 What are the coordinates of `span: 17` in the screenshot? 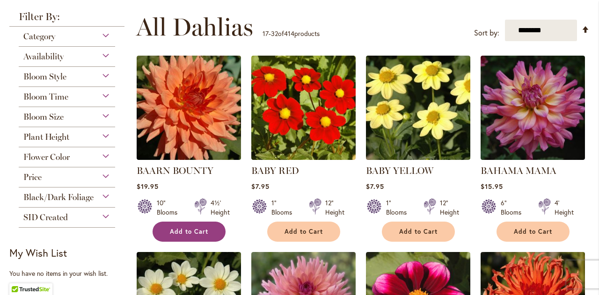 It's located at (265, 33).